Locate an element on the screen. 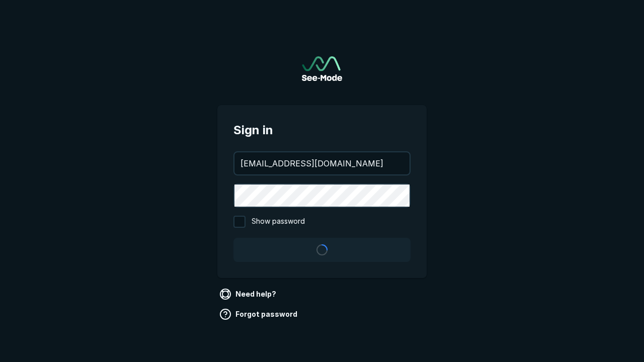  a: Go to sign in is located at coordinates (322, 68).